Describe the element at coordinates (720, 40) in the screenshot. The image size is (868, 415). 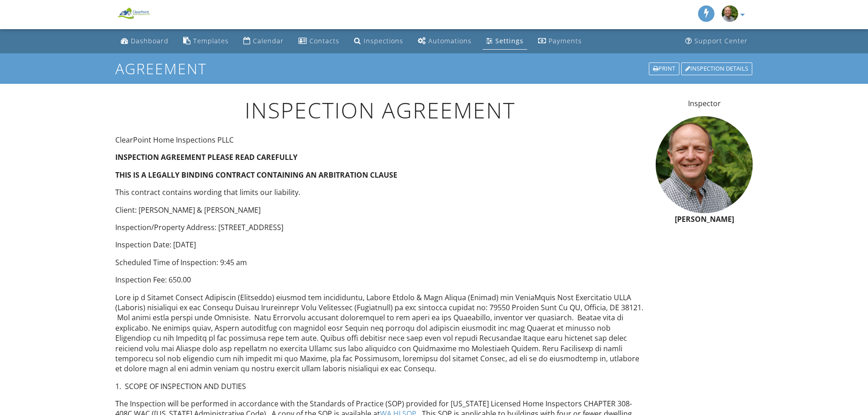
I see `div: Support Center` at that location.